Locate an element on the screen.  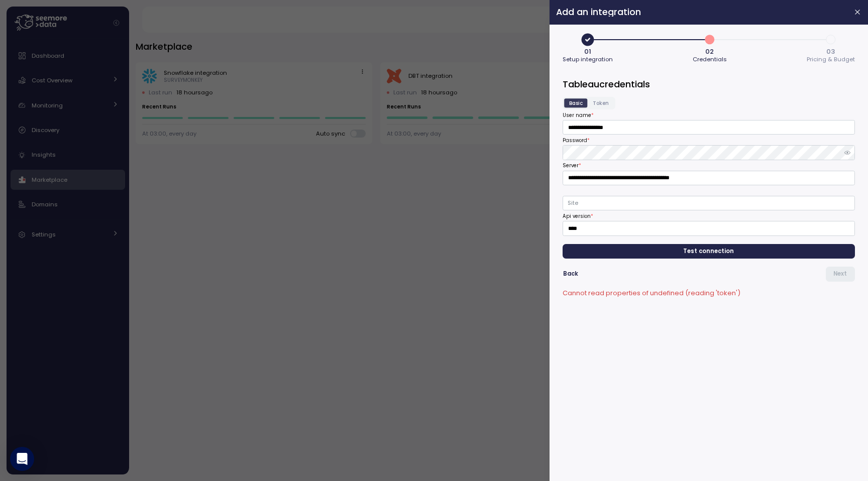
button: Next is located at coordinates (840, 274).